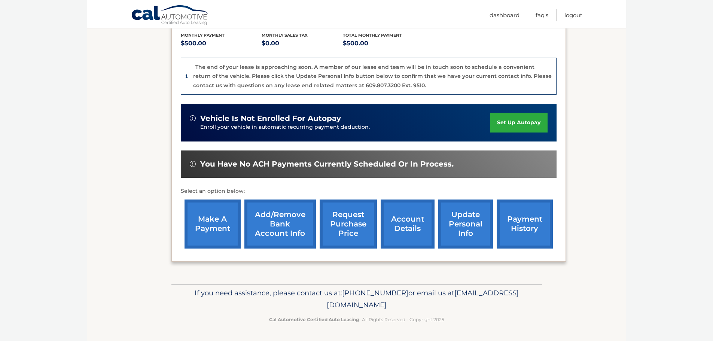 The width and height of the screenshot is (713, 341). I want to click on p: Enroll your vehicle in automatic recurring payment deduction., so click(346, 127).